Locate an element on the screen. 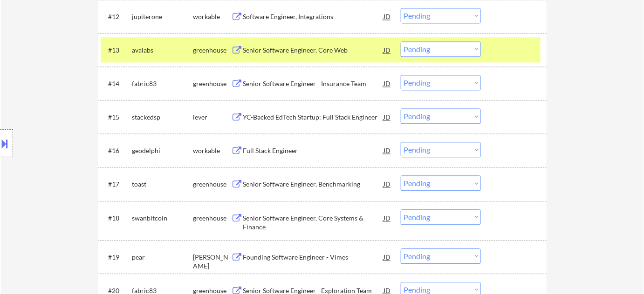 This screenshot has width=644, height=294. div: #12 is located at coordinates (116, 17).